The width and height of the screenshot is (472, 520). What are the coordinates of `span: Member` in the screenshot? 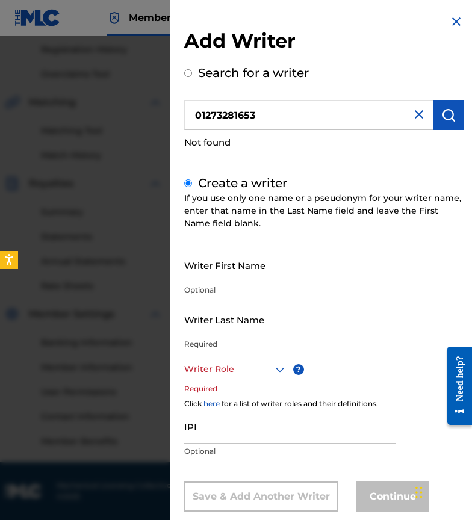 It's located at (150, 17).